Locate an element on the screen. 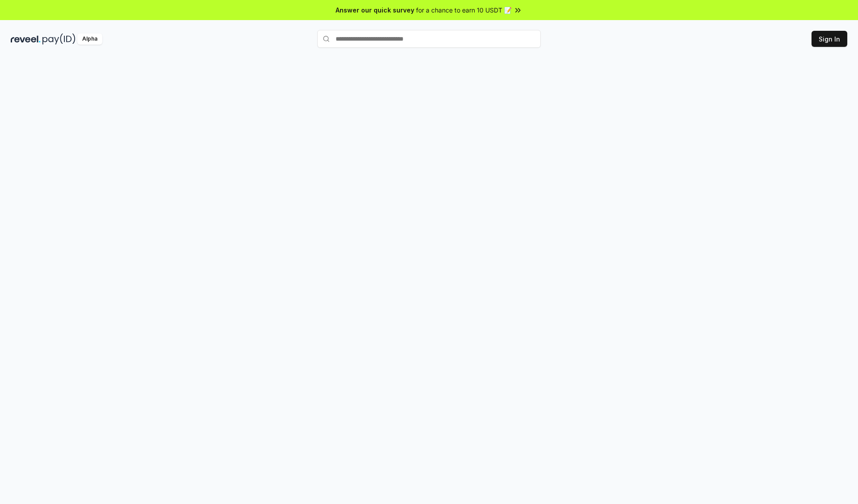 Image resolution: width=858 pixels, height=504 pixels. span: for a chance to earn 10 USDT 📝 is located at coordinates (464, 10).